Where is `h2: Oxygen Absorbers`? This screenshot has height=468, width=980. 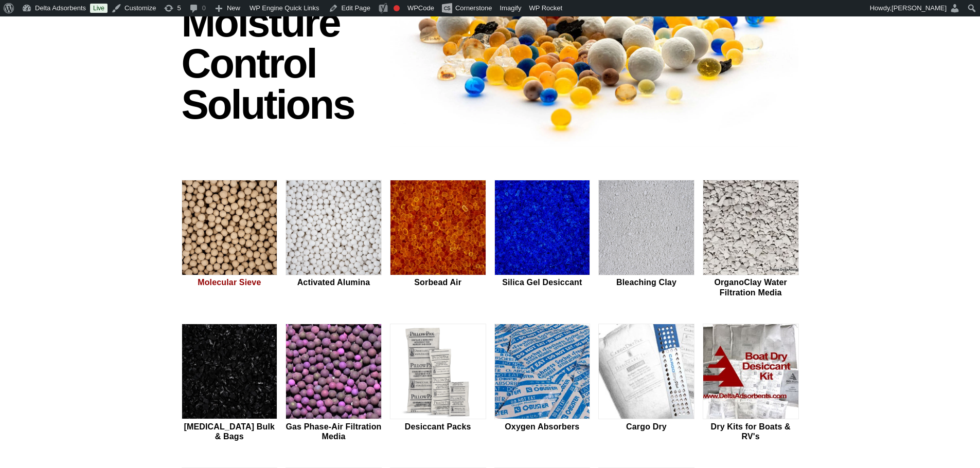 h2: Oxygen Absorbers is located at coordinates (542, 427).